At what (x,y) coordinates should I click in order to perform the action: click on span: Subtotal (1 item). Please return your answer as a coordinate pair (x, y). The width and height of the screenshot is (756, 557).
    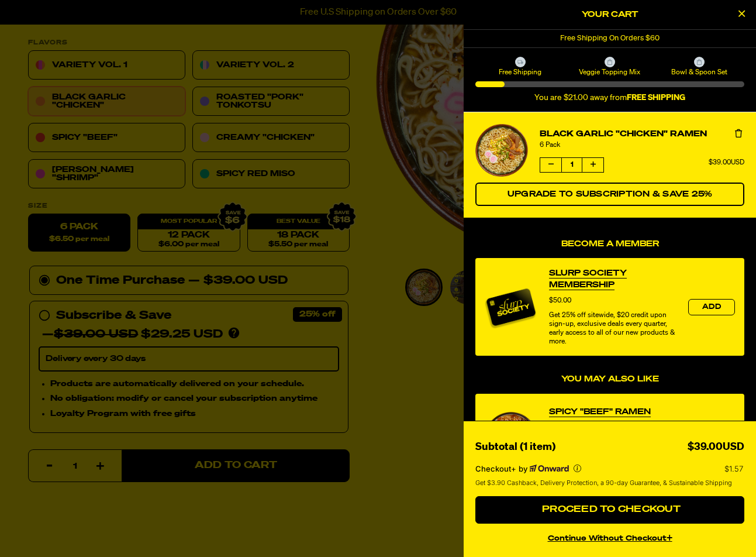
    Looking at the image, I should click on (515, 447).